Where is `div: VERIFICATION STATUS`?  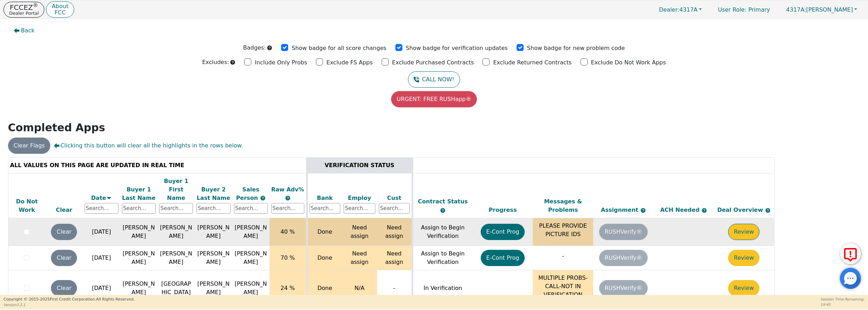
div: VERIFICATION STATUS is located at coordinates (360, 166).